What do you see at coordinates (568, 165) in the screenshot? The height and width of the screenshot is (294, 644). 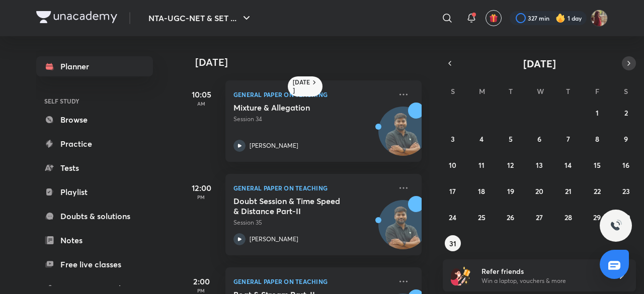 I see `abbr: August 14, 2025` at bounding box center [568, 165].